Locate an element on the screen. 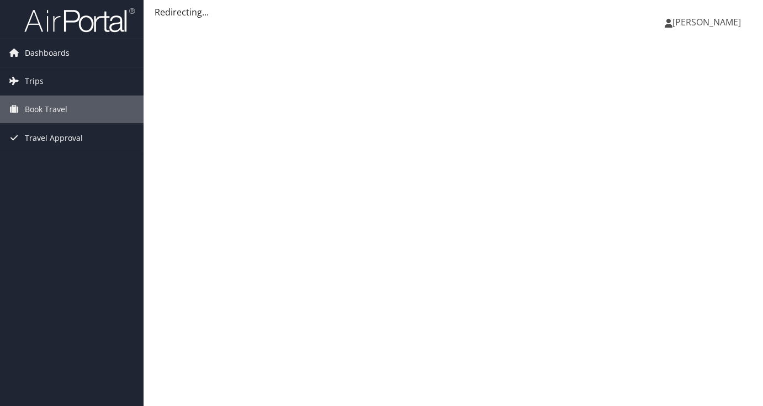 The width and height of the screenshot is (763, 406). img: airportal-logo.png is located at coordinates (79, 20).